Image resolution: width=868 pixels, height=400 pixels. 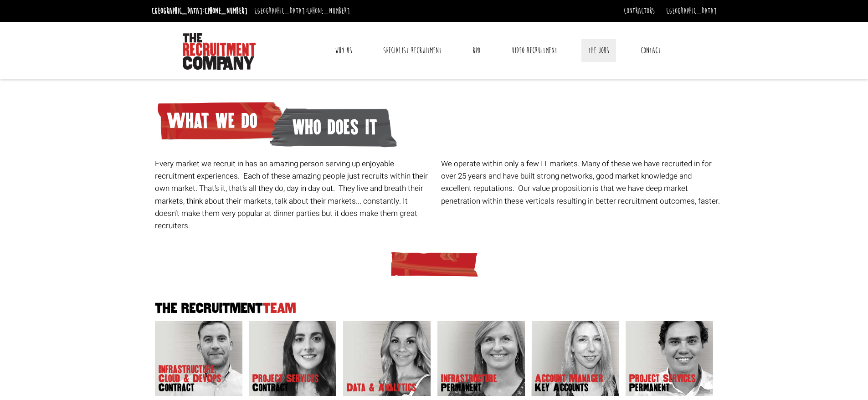 What do you see at coordinates (669, 358) in the screenshot?
I see `img: Sam McKay does Project Services Permanent` at bounding box center [669, 358].